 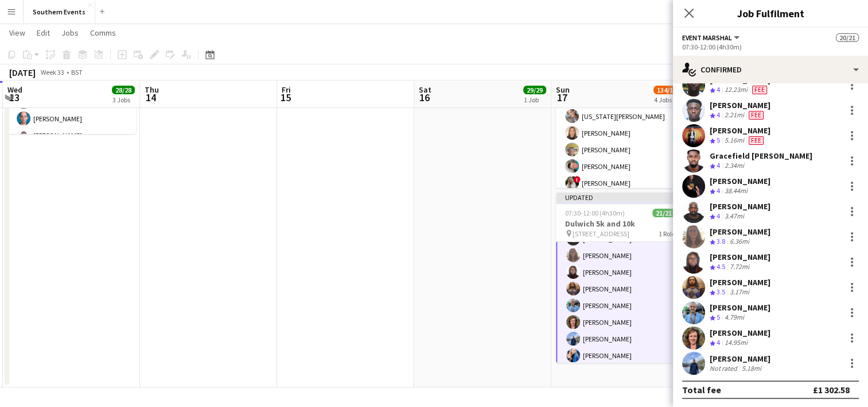 I want to click on span: 21/21, so click(x=664, y=213).